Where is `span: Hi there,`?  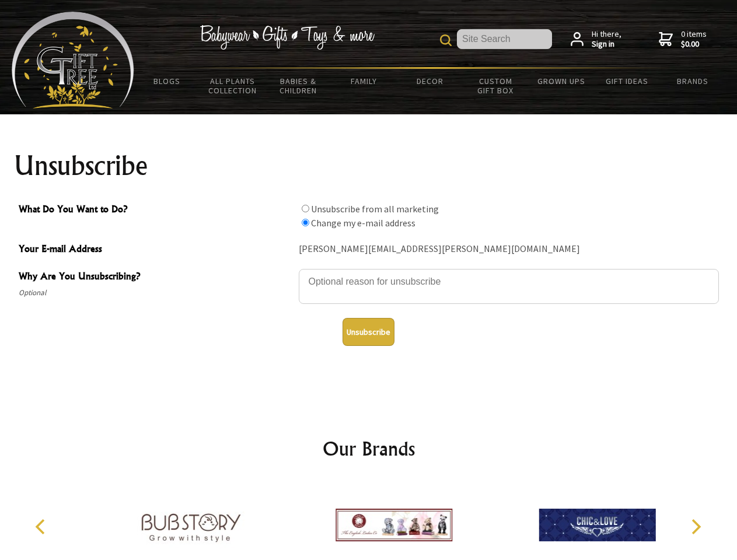
span: Hi there, is located at coordinates (606, 39).